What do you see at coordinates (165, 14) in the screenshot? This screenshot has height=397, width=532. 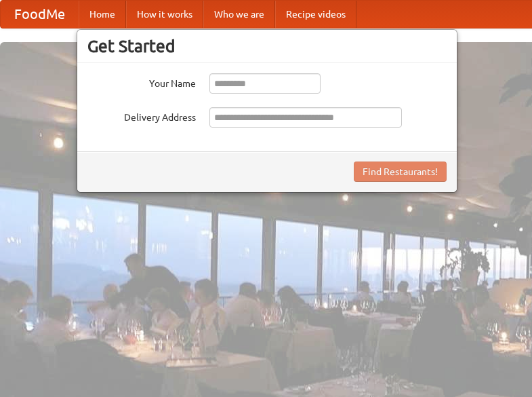 I see `a: How it works` at bounding box center [165, 14].